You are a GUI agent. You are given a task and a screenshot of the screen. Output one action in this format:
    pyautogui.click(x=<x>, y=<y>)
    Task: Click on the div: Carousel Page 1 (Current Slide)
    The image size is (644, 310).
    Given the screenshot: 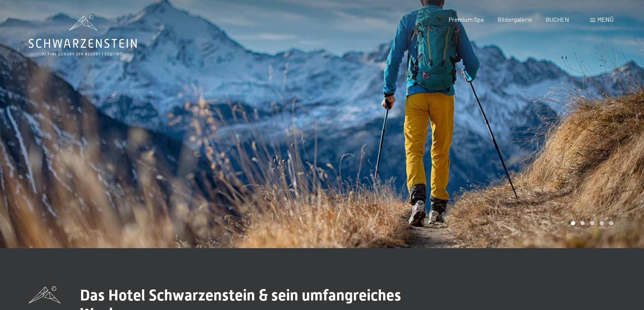 What is the action you would take?
    pyautogui.click(x=573, y=223)
    